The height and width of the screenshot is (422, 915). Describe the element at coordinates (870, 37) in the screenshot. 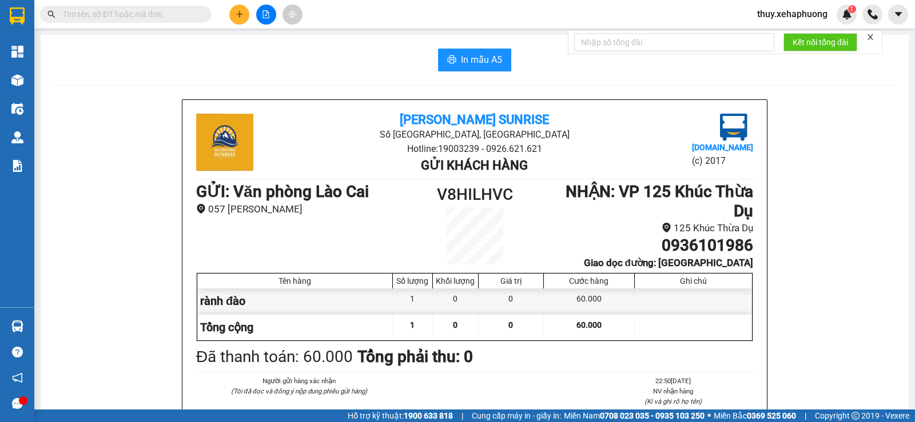

I see `span: close` at that location.